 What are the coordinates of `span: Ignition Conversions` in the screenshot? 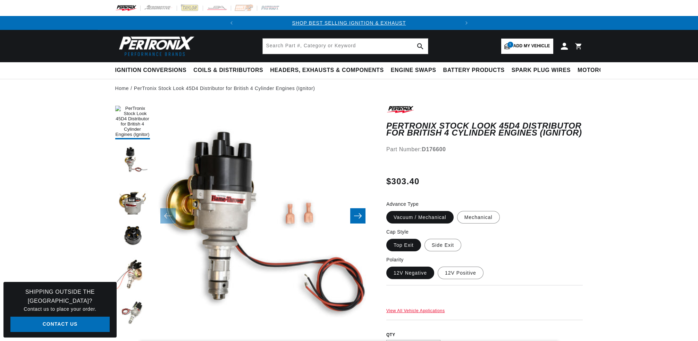 It's located at (151, 70).